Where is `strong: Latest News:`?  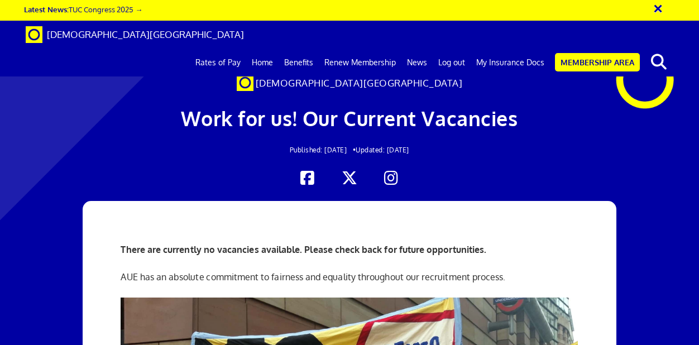 strong: Latest News: is located at coordinates (46, 9).